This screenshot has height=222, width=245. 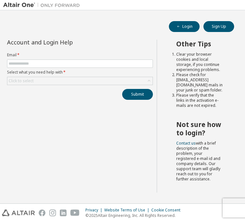 What do you see at coordinates (199, 62) in the screenshot?
I see `li: Clear your browser cookies and local storage, if you continue experiencing problems.` at bounding box center [199, 62].